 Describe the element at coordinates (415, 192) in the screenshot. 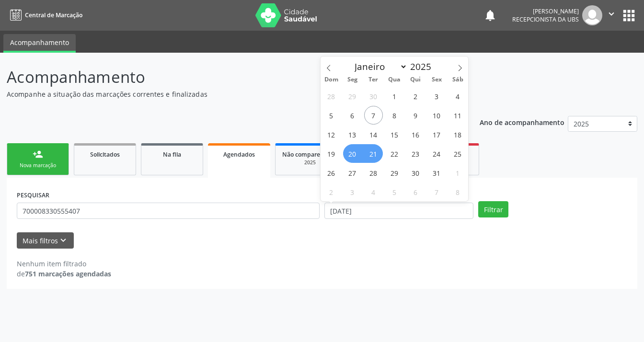

I see `span: Novembro 6, 2025` at that location.